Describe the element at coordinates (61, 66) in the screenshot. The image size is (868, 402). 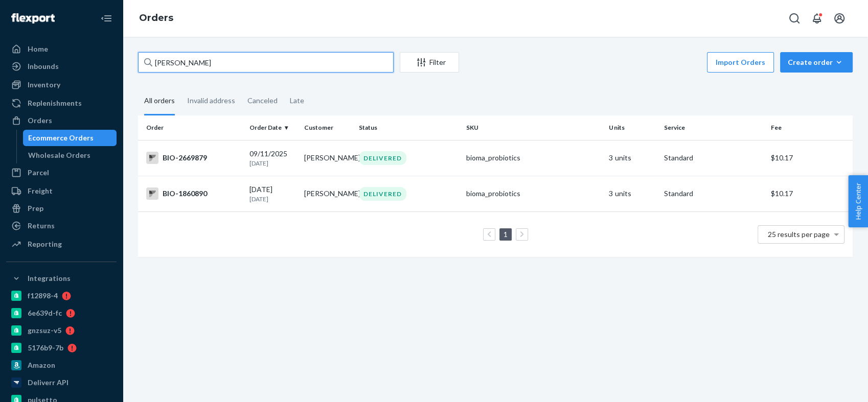
I see `a: Inbounds` at that location.